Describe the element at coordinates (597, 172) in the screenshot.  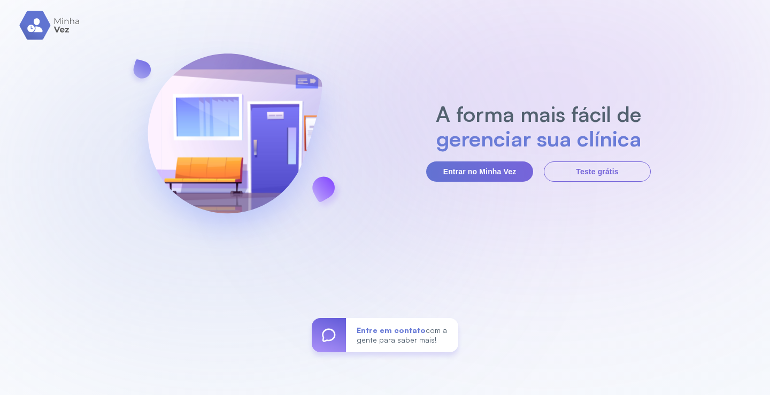
I see `button: Teste grátis` at that location.